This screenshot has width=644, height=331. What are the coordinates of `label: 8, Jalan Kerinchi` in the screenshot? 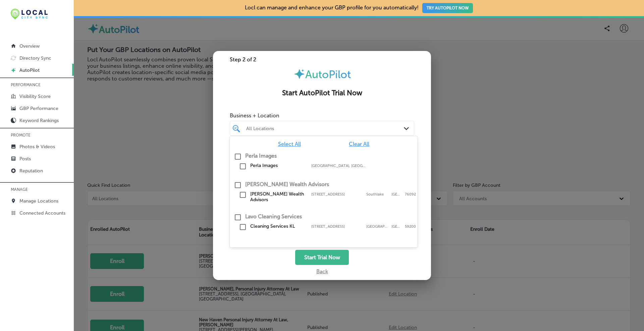 It's located at (337, 226).